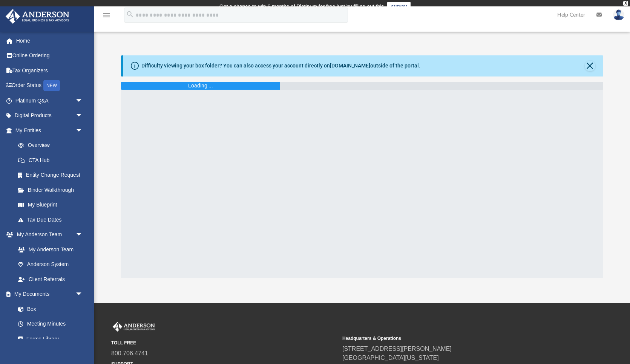 The image size is (630, 364). I want to click on a: 800.706.4741, so click(130, 353).